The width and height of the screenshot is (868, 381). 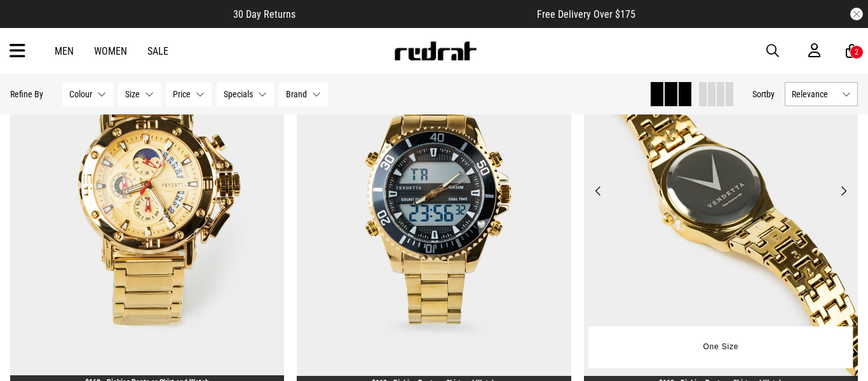 I want to click on button: Colour, so click(x=87, y=94).